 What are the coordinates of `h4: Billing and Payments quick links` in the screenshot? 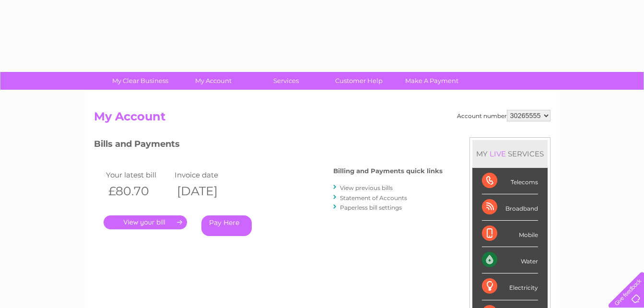 It's located at (388, 171).